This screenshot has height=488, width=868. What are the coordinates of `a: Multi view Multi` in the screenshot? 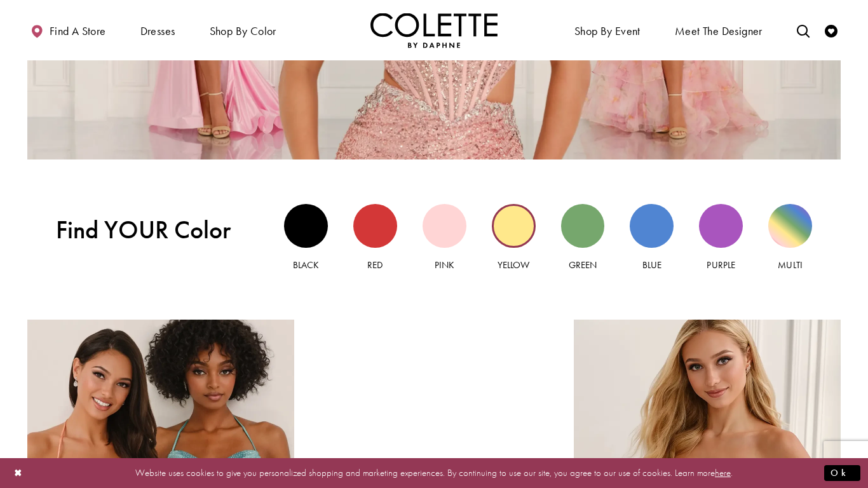 It's located at (790, 238).